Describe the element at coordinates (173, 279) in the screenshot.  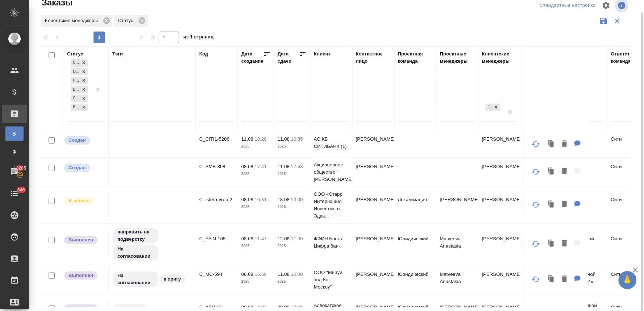
I see `p: к оригу` at that location.